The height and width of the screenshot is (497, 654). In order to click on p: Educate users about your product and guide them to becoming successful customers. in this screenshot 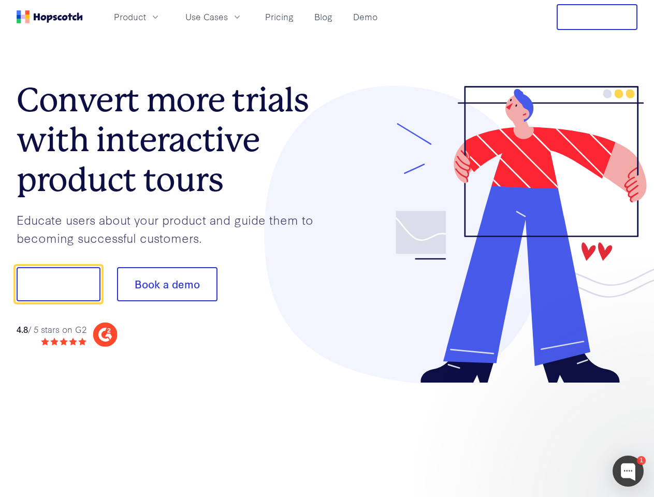, I will do `click(172, 228)`.